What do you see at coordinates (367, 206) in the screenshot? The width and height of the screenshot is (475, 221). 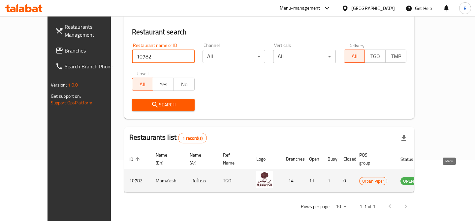 I see `p: 1-1 of 1` at bounding box center [367, 206].